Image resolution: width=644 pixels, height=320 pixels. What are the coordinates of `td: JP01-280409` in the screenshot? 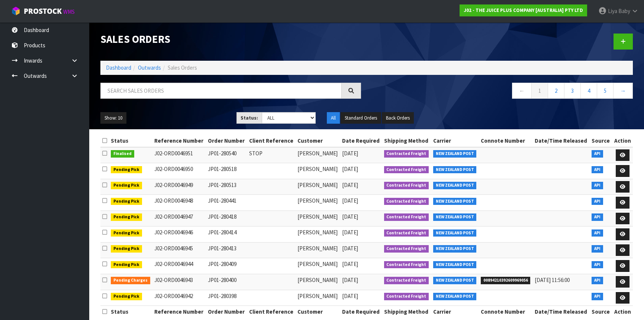 It's located at (227, 266).